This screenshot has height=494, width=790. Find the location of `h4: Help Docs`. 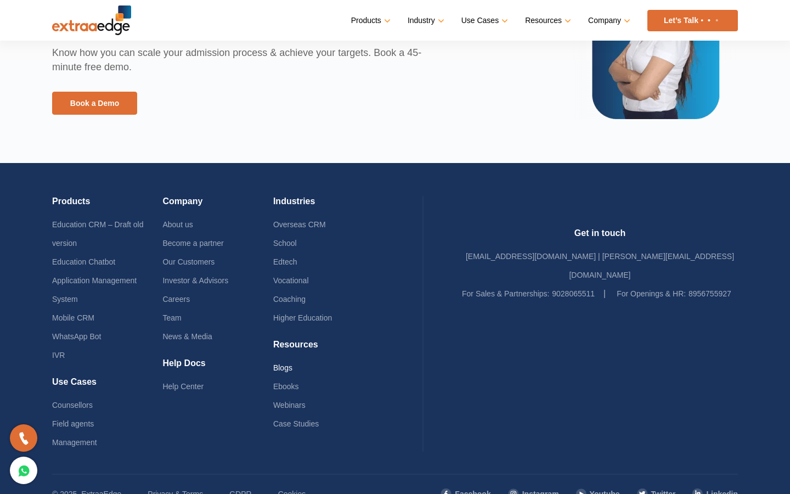

h4: Help Docs is located at coordinates (217, 367).